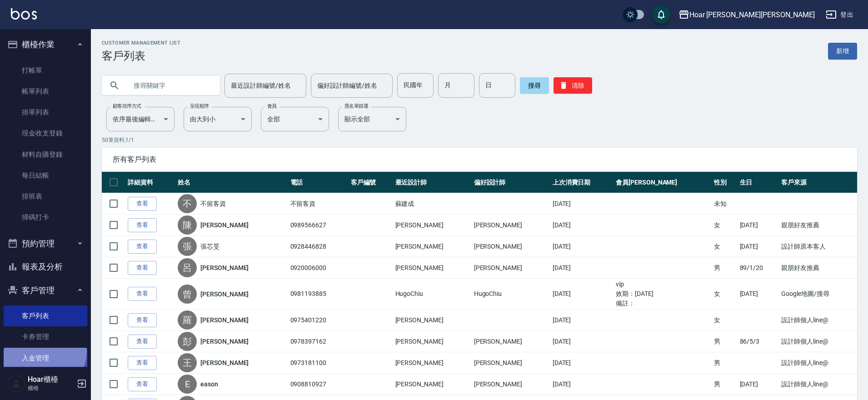 This screenshot has width=868, height=400. What do you see at coordinates (662, 303) in the screenshot?
I see `ul: 備註：` at bounding box center [662, 303].